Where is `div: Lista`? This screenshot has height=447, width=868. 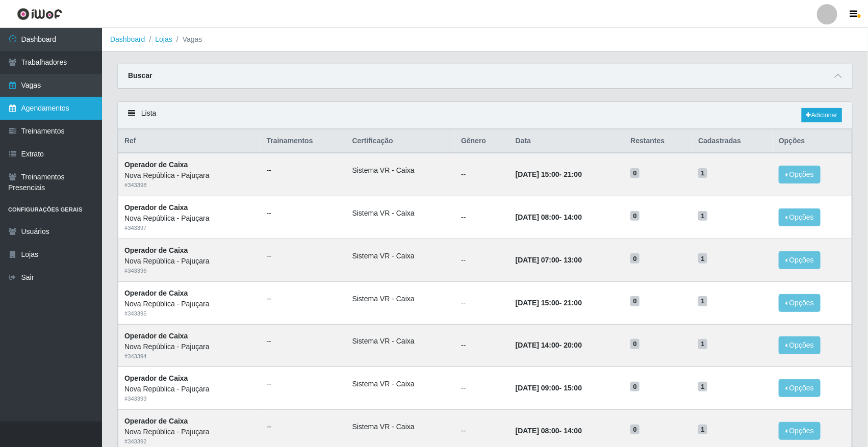 div: Lista is located at coordinates (485, 115).